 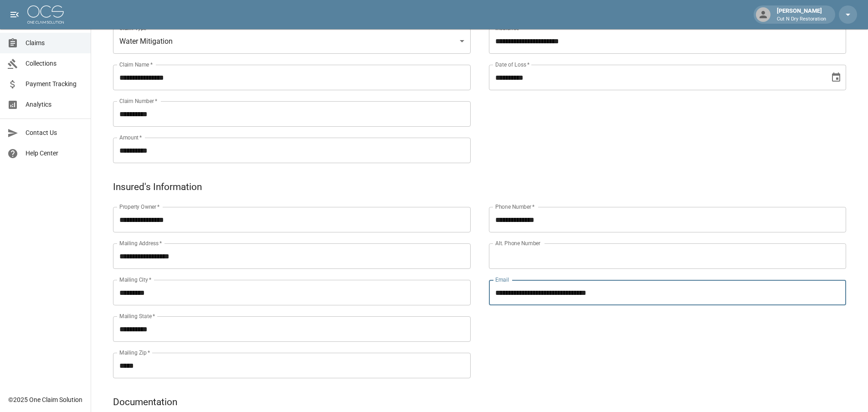 What do you see at coordinates (502, 279) in the screenshot?
I see `label: Email` at bounding box center [502, 279].